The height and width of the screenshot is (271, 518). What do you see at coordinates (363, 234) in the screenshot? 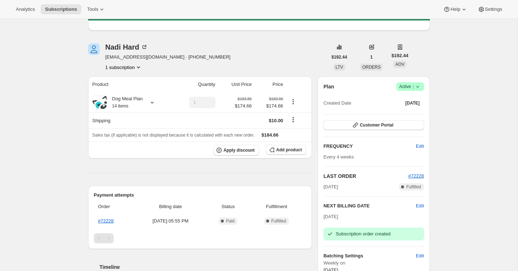
I see `span: Subscription order created` at bounding box center [363, 234].